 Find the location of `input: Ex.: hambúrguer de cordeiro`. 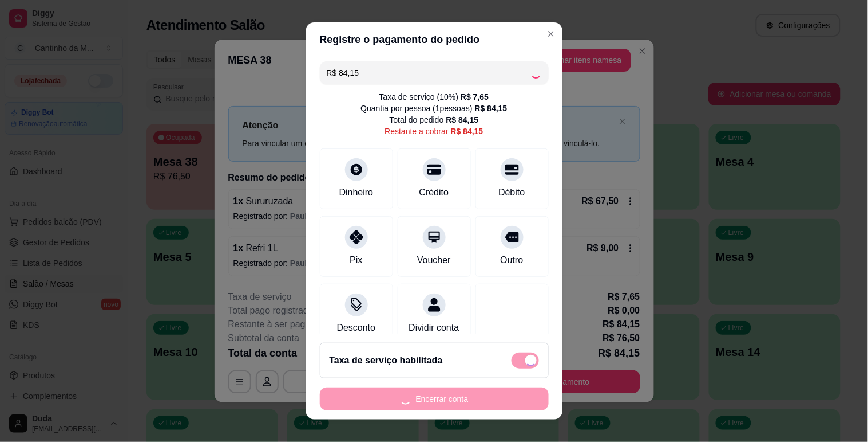

input: Ex.: hambúrguer de cordeiro is located at coordinates (429, 73).